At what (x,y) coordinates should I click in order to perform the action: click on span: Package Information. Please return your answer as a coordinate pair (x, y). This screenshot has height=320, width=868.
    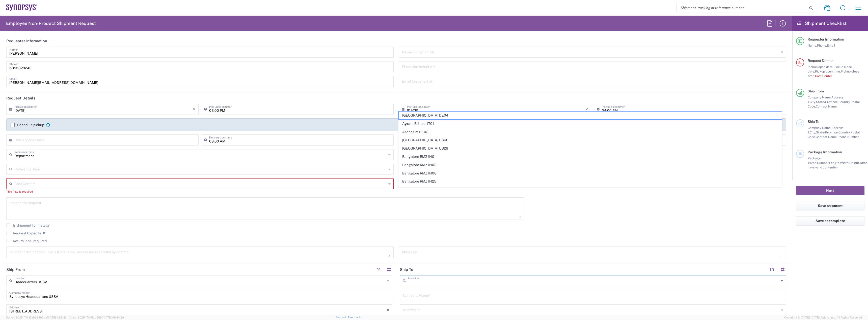
    Looking at the image, I should click on (825, 152).